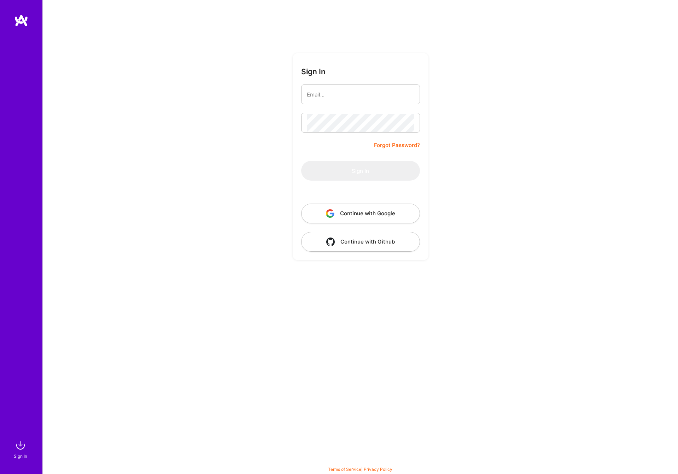 The height and width of the screenshot is (474, 678). I want to click on img: sign in, so click(21, 445).